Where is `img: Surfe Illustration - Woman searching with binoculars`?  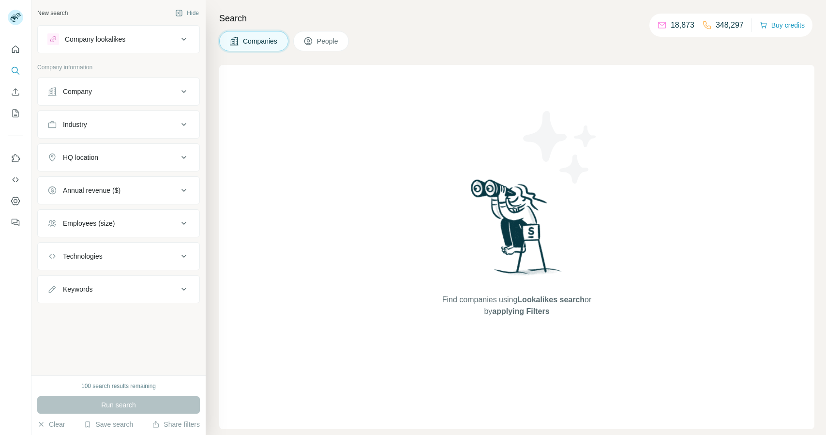 img: Surfe Illustration - Woman searching with binoculars is located at coordinates (517, 230).